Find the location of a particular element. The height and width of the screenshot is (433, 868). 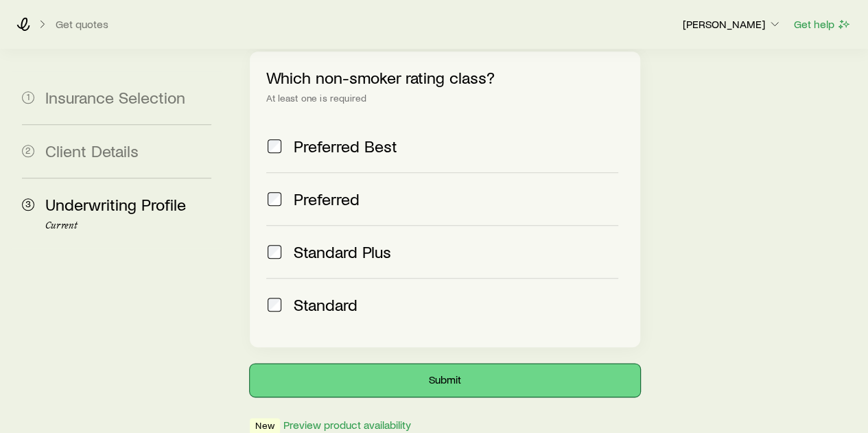

span: Standard Plus is located at coordinates (342, 252).